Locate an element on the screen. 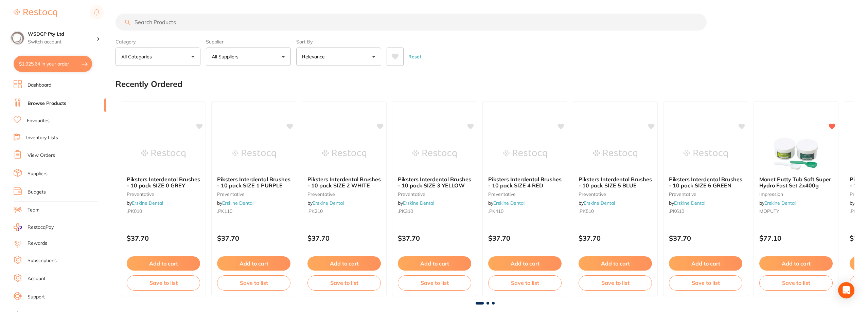 This screenshot has height=312, width=868. h4: WSDGP Pty Ltd is located at coordinates (62, 34).